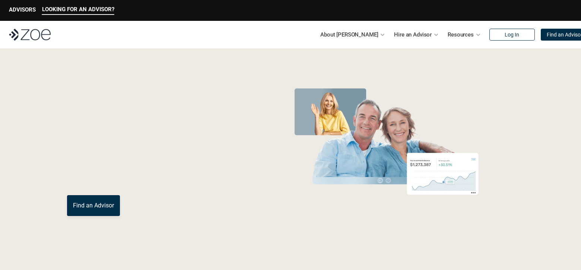 The width and height of the screenshot is (581, 270). I want to click on span: Grow Your Wealth, so click(150, 96).